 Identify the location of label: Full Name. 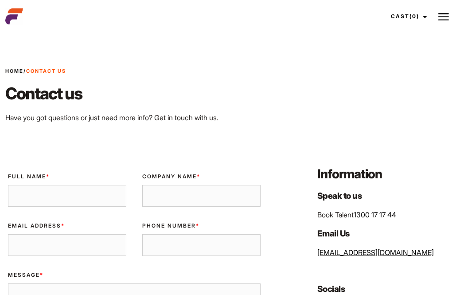
(67, 176).